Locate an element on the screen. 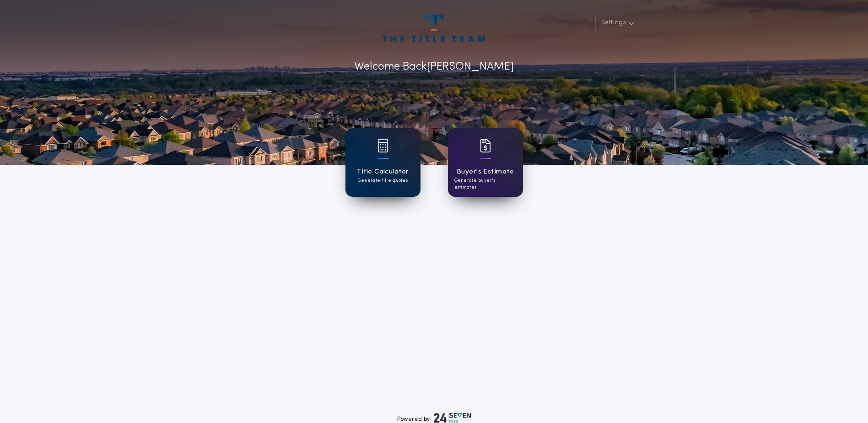 This screenshot has height=423, width=868. a: card iconTitle CalculatorGenerate title quotes is located at coordinates (383, 162).